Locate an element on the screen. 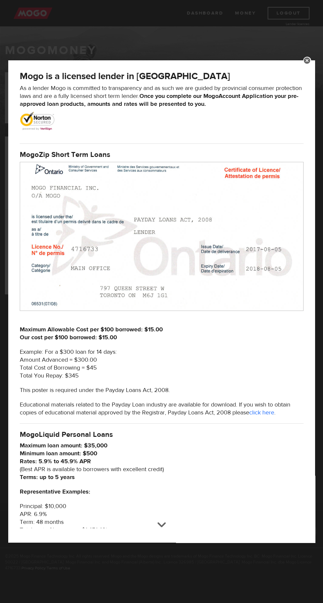 This screenshot has width=323, height=603. strong: Rates: 5.9% to 45.9% APR is located at coordinates (55, 461).